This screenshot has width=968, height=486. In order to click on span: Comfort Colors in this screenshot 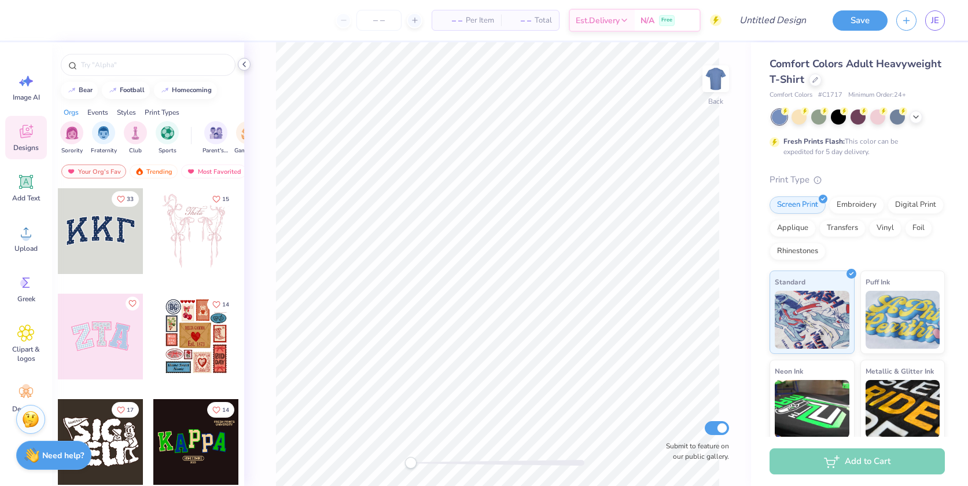, I will do `click(791, 95)`.